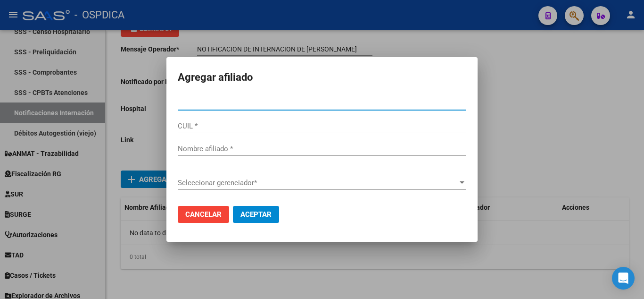 Image resolution: width=644 pixels, height=299 pixels. I want to click on button: Cancelar, so click(204, 214).